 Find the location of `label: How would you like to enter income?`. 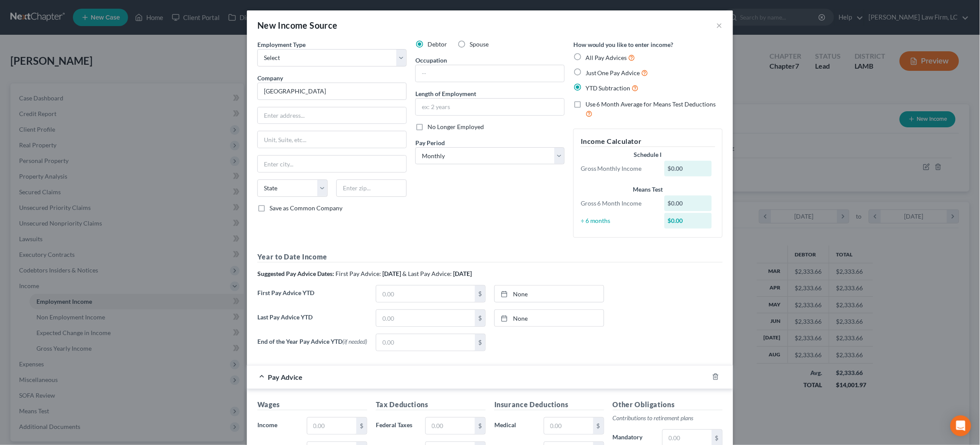

label: How would you like to enter income? is located at coordinates (623, 44).